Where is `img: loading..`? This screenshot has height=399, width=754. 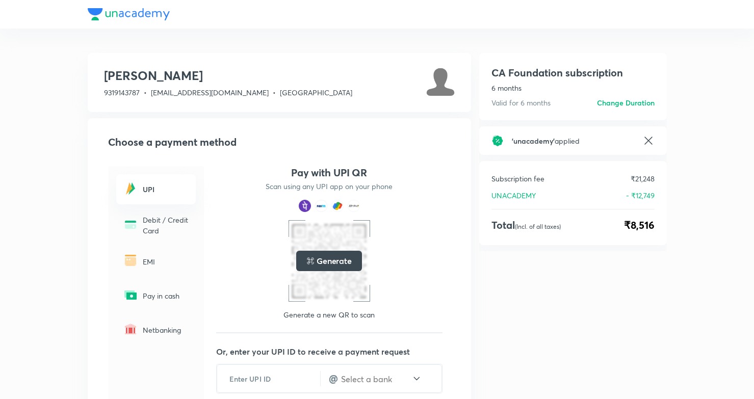 img: loading.. is located at coordinates (311, 261).